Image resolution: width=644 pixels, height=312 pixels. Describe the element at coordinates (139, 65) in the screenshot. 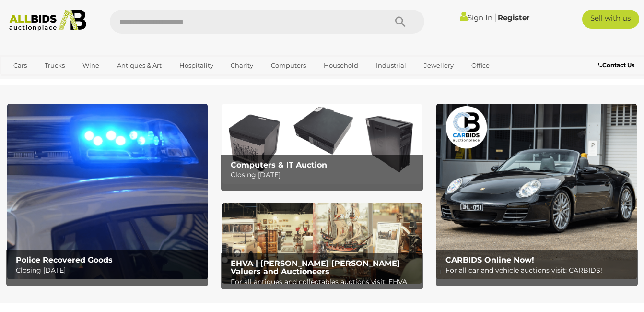

I see `a: Antiques & Art` at that location.